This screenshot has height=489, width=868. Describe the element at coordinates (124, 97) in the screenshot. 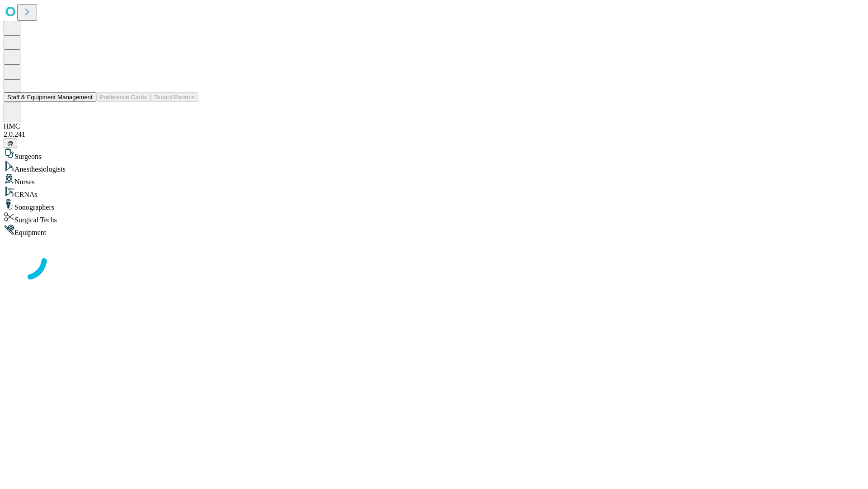

I see `button: Preference Cards` at that location.